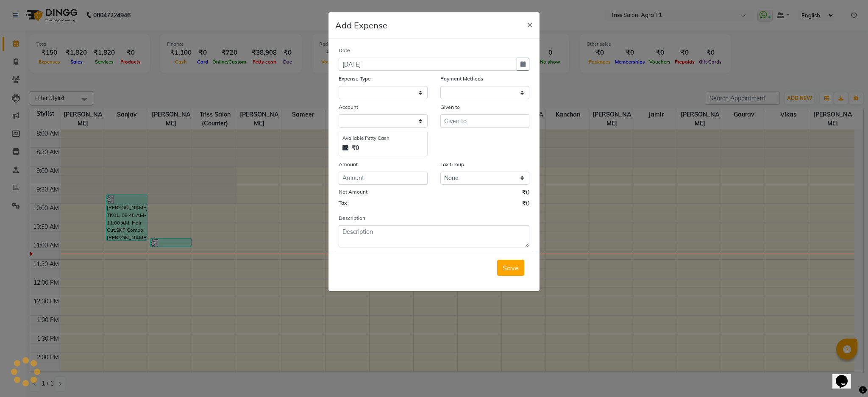 This screenshot has width=868, height=397. What do you see at coordinates (485, 120) in the screenshot?
I see `input: Given to` at bounding box center [485, 120].